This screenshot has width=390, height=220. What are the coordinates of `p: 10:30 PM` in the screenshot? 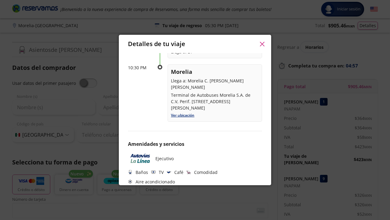 It's located at (140, 67).